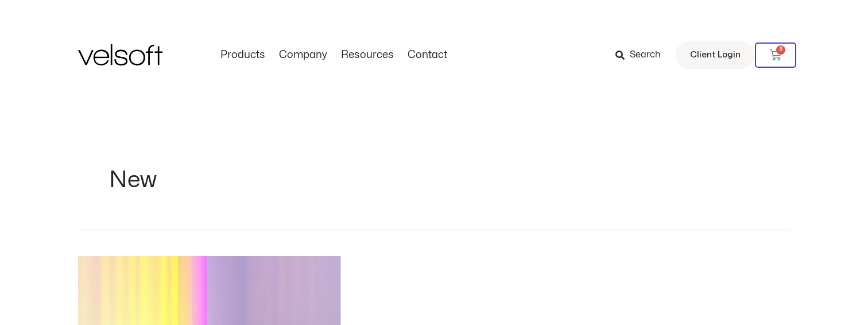 The height and width of the screenshot is (325, 868). What do you see at coordinates (334, 55) in the screenshot?
I see `nav: Menu` at bounding box center [334, 55].